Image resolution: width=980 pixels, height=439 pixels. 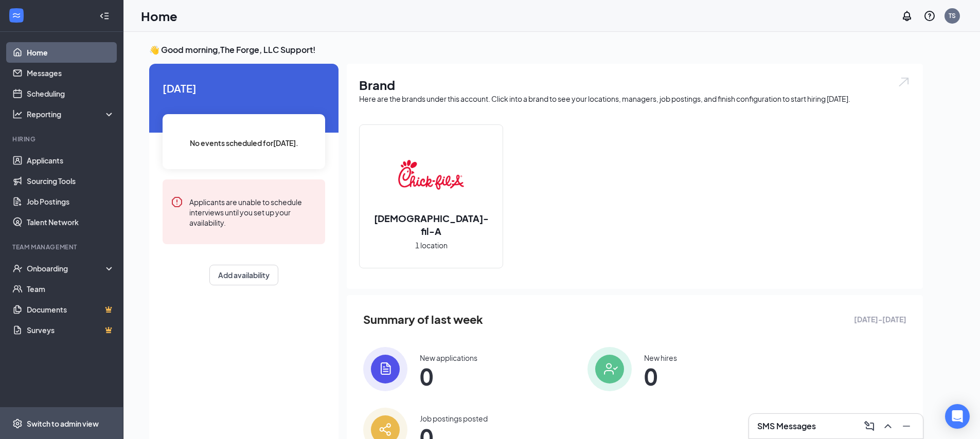 What do you see at coordinates (70, 73) in the screenshot?
I see `a: Messages` at bounding box center [70, 73].